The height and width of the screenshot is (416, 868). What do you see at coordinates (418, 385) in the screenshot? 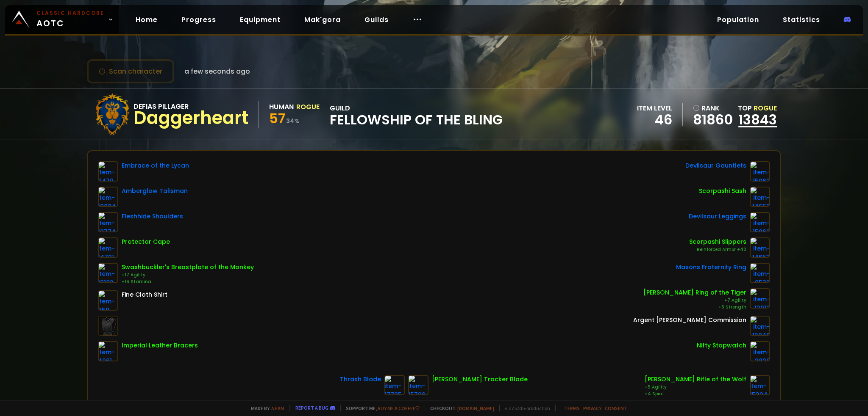
I see `img: item-15706` at bounding box center [418, 385].